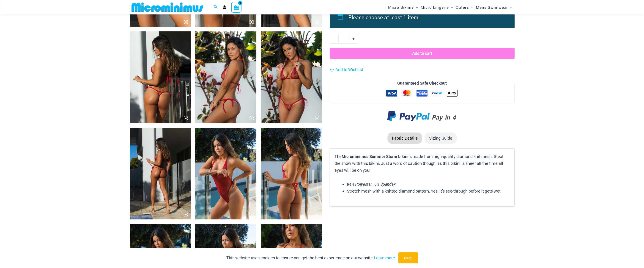  I want to click on a: Search icon link, so click(216, 7).